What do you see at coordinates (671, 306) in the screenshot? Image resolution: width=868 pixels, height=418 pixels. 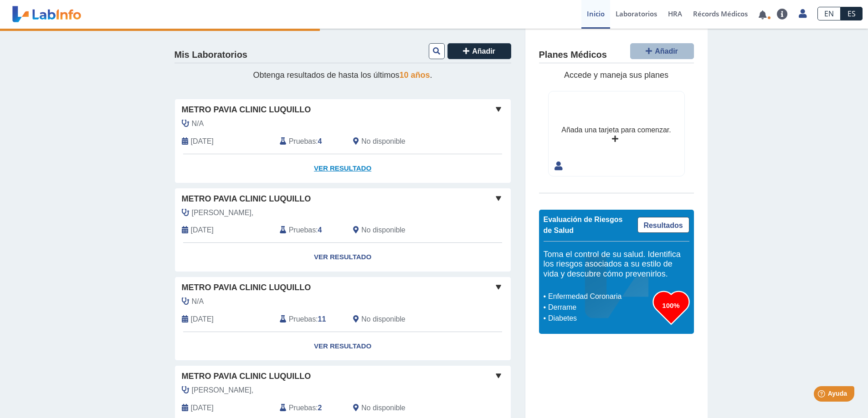 I see `h3: 100%` at bounding box center [671, 306].